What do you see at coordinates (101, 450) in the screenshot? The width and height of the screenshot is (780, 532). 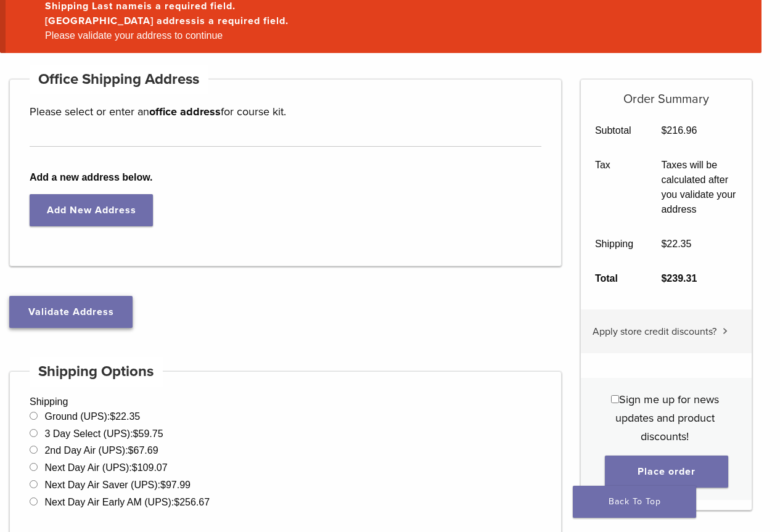 I see `label: 2nd Day Air (UPS):` at bounding box center [101, 450].